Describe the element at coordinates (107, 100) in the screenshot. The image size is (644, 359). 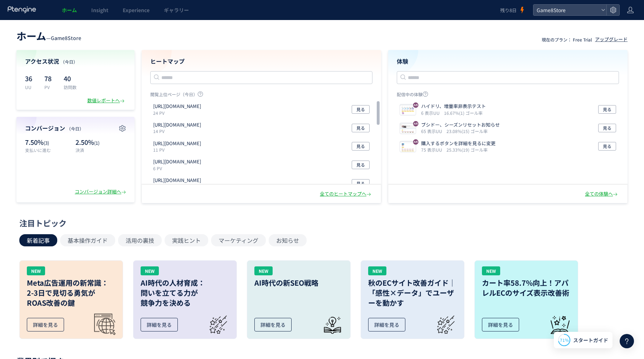
I see `div: 数値レポートへ` at that location.